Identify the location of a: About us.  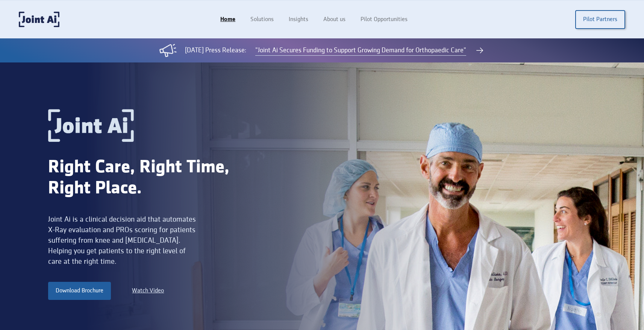
(334, 19).